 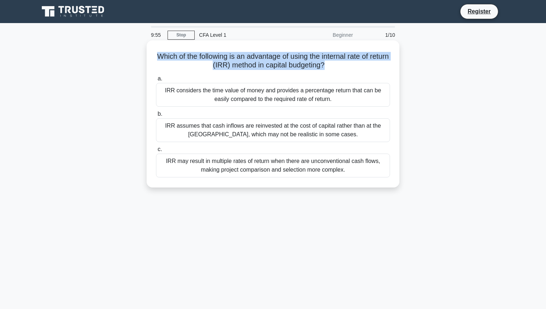 I want to click on div: IRR assumes that cash inflows are reinvested at the cost of capital rather than at the [GEOGRAPHI..., so click(x=273, y=130).